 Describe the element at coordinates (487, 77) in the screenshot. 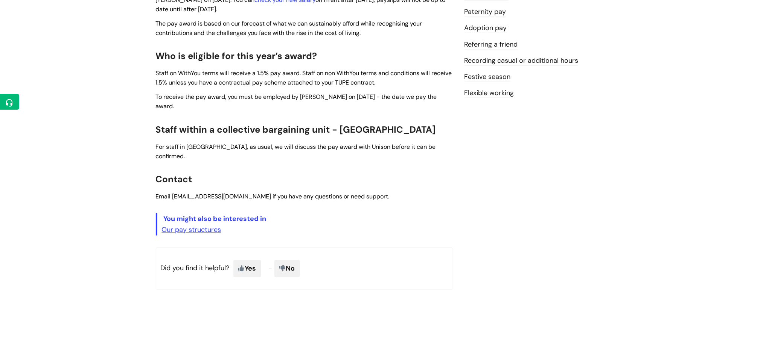

I see `a: Festive season` at that location.